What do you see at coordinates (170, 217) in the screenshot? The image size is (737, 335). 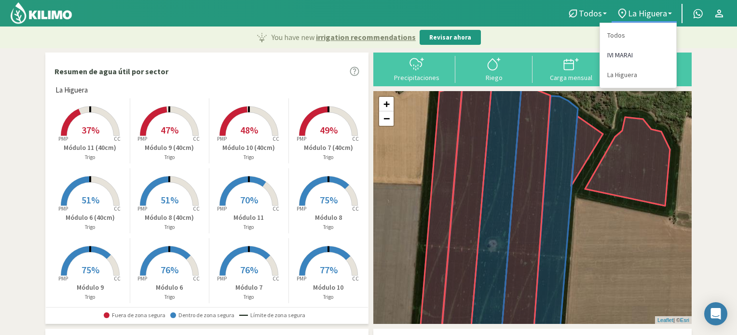 I see `p: Módulo 8 (40cm)` at bounding box center [170, 217].